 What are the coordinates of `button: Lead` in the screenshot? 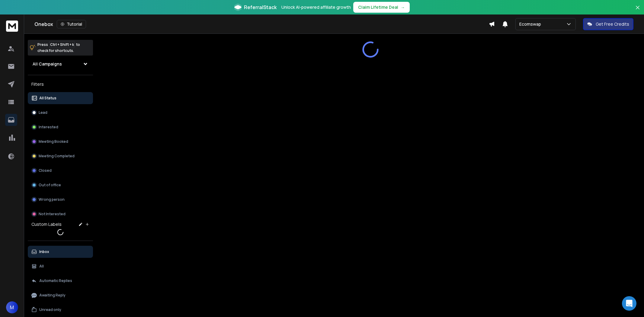 It's located at (60, 113).